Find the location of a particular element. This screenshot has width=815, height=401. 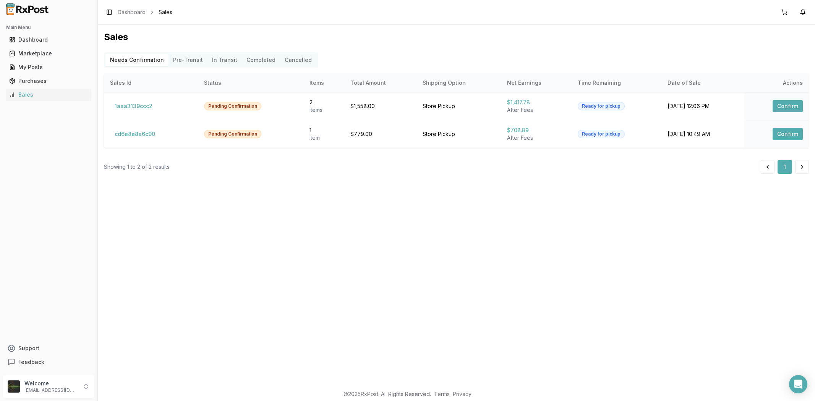

div: $1,558.00 is located at coordinates (381, 106).